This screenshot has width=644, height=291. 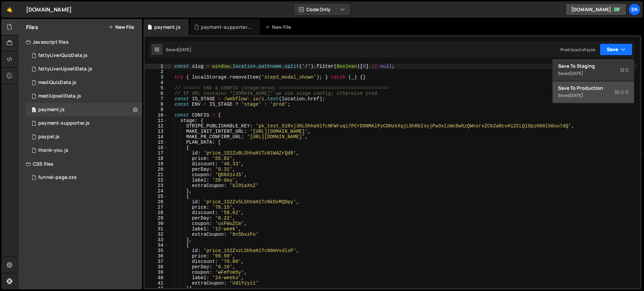 What do you see at coordinates (156, 175) in the screenshot?
I see `div: 21` at bounding box center [156, 175].